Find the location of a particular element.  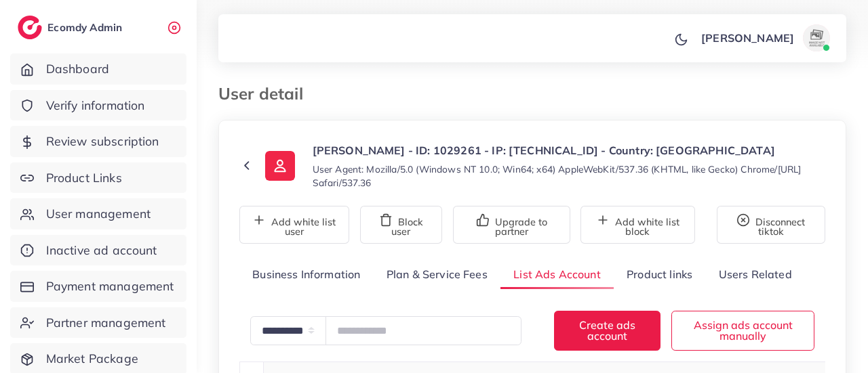

a: Inactive ad account is located at coordinates (98, 251).